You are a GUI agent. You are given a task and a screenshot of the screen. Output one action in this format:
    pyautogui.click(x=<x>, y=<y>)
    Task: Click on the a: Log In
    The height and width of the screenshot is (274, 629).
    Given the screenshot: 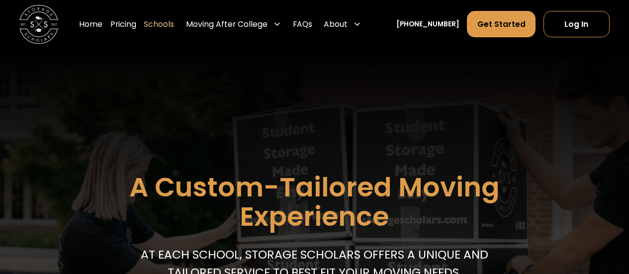 What is the action you would take?
    pyautogui.click(x=576, y=24)
    